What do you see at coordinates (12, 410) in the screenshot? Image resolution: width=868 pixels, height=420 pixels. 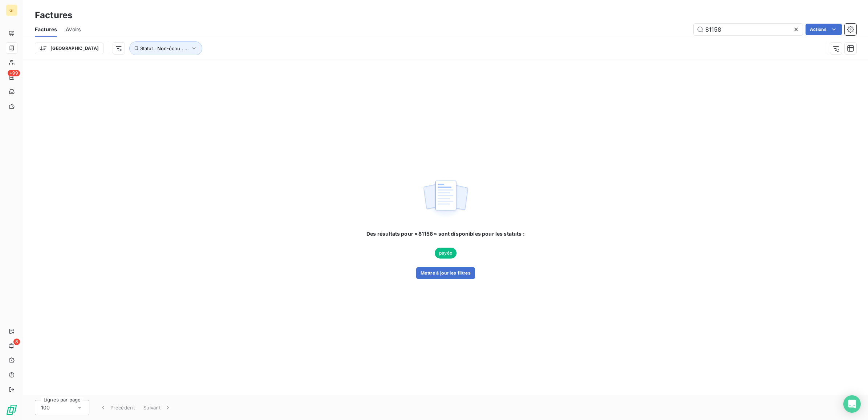 I see `img: Logo LeanPay` at bounding box center [12, 410].